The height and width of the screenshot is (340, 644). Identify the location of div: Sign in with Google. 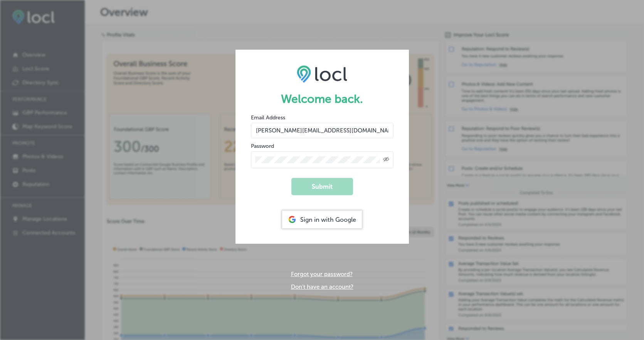
(322, 219).